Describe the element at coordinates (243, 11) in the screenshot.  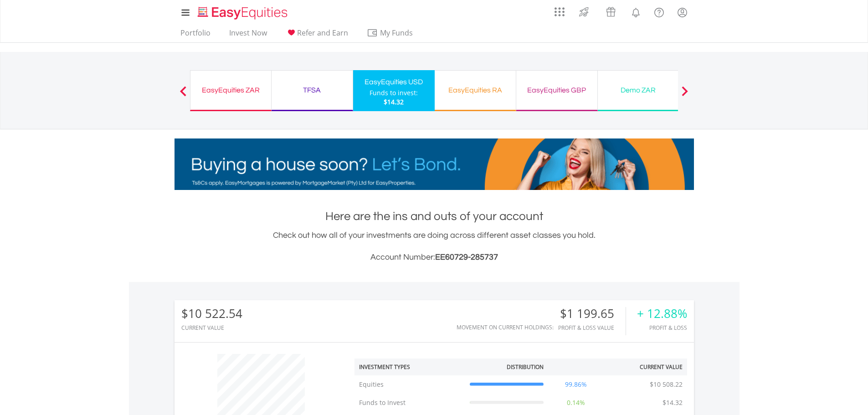
I see `a: Home page` at that location.